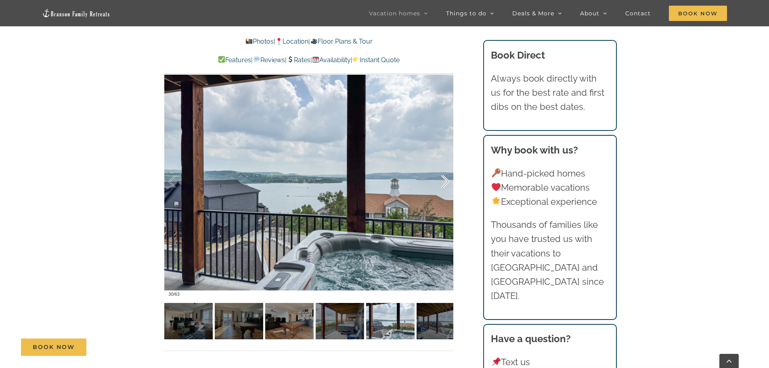 The height and width of the screenshot is (368, 769). I want to click on p: Always book directly with us for the best rate and first dibs on the best dates., so click(550, 93).